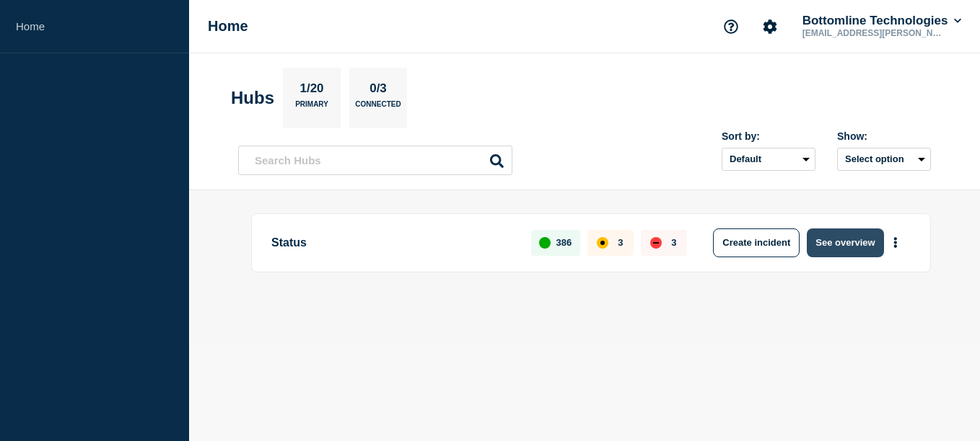 The width and height of the screenshot is (980, 441). I want to click on button: Select option, so click(885, 159).